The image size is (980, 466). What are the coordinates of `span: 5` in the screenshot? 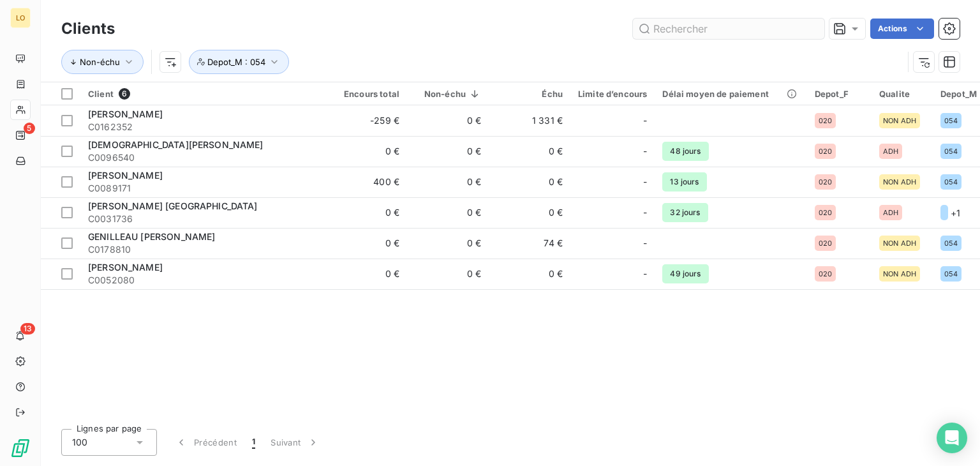 It's located at (29, 128).